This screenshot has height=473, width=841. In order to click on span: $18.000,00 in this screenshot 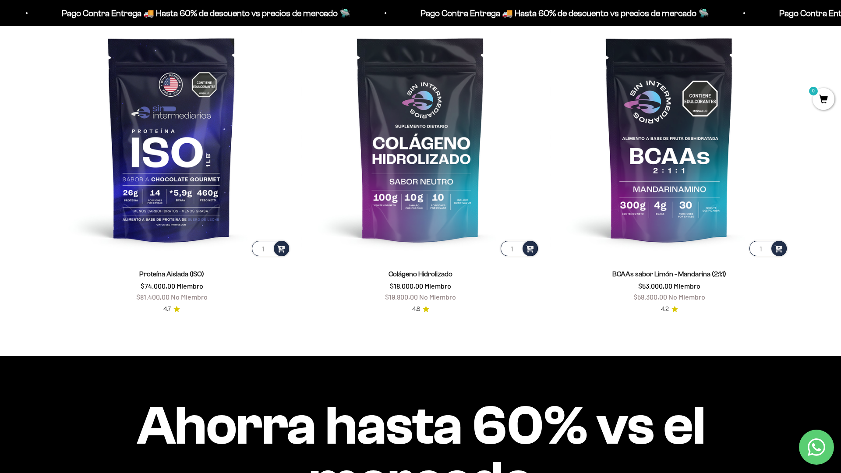, I will do `click(406, 285)`.